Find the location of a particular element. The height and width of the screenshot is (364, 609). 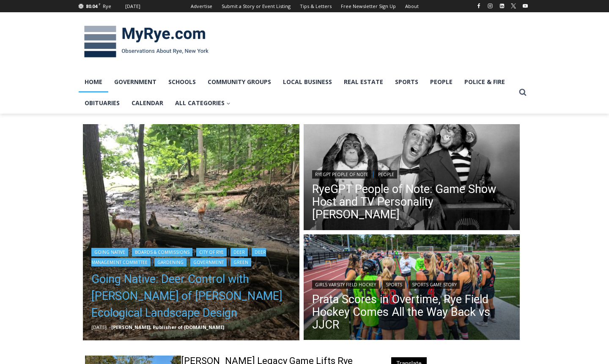

a: City of Rye is located at coordinates (211, 252).